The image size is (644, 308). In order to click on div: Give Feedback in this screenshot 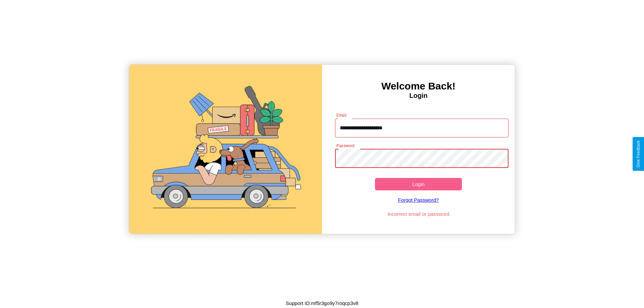, I will do `click(638, 153)`.